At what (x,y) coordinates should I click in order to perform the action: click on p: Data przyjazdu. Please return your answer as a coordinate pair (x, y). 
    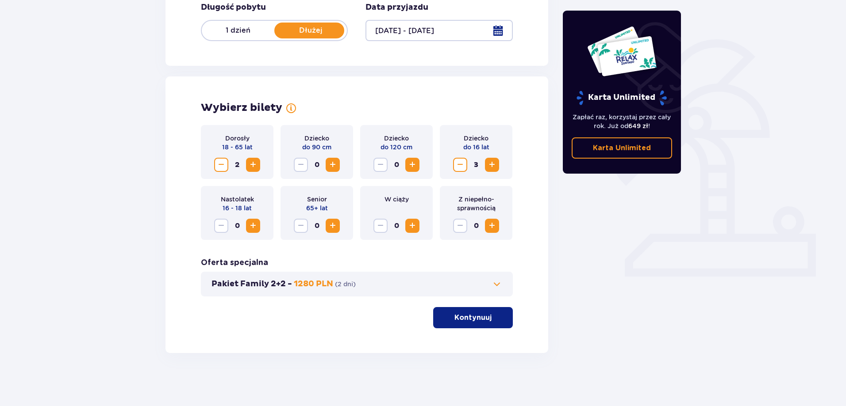
    Looking at the image, I should click on (397, 8).